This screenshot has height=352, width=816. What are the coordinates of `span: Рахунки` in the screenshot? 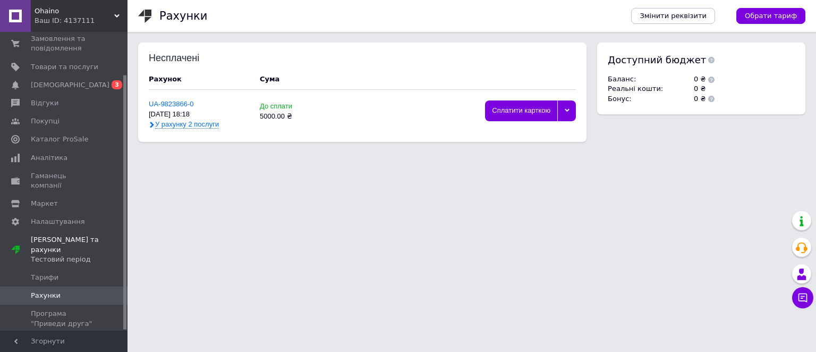 It's located at (46, 295).